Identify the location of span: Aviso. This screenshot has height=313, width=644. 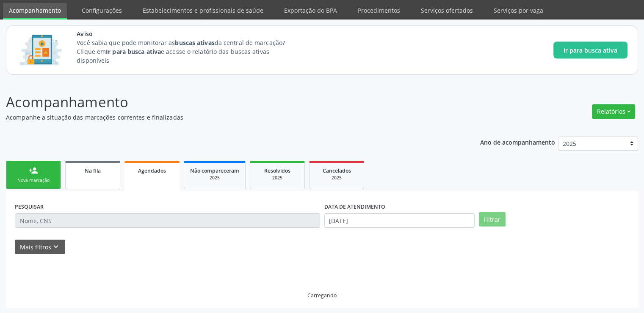
(188, 33).